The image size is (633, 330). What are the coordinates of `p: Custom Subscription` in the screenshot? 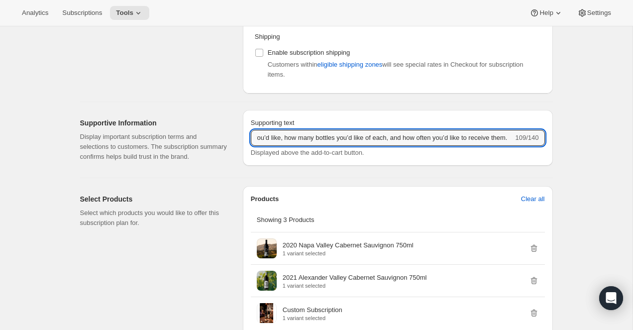 It's located at (313, 310).